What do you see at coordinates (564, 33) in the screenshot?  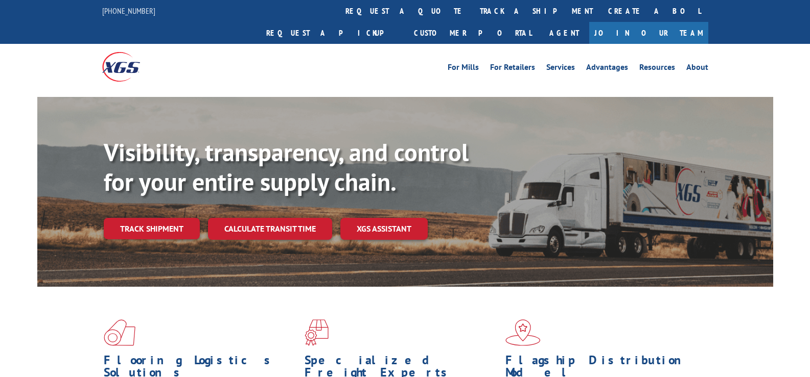 I see `a: Agent` at bounding box center [564, 33].